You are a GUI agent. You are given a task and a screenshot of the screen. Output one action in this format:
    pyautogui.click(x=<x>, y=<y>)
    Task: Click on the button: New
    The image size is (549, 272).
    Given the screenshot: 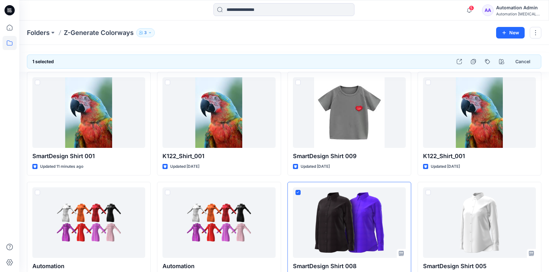 What is the action you would take?
    pyautogui.click(x=510, y=33)
    